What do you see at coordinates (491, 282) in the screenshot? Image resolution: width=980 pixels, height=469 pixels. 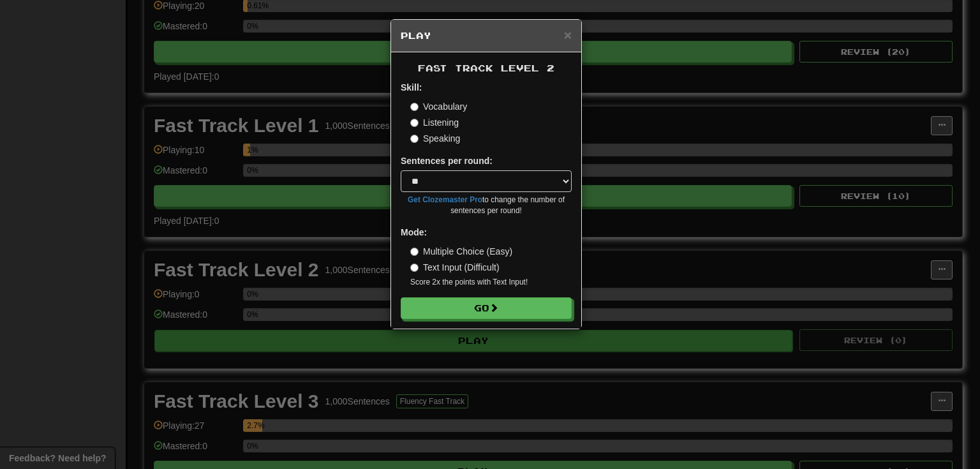 I see `small: Score 2x the points with Text Input !` at bounding box center [491, 282].